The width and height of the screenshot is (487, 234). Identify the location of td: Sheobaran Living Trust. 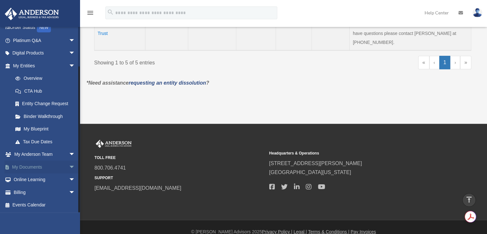
(120, 33).